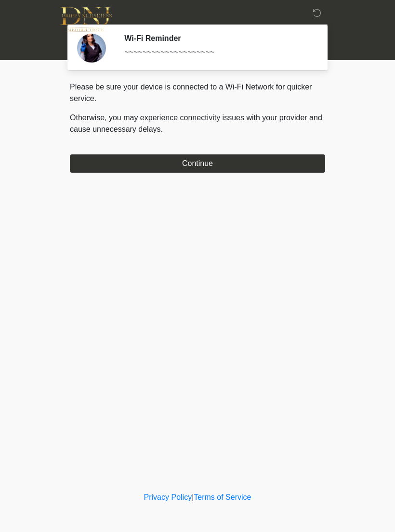 The width and height of the screenshot is (395, 532). I want to click on p: Please be sure your device is connected to a Wi-Fi Network for quicker service., so click(198, 93).